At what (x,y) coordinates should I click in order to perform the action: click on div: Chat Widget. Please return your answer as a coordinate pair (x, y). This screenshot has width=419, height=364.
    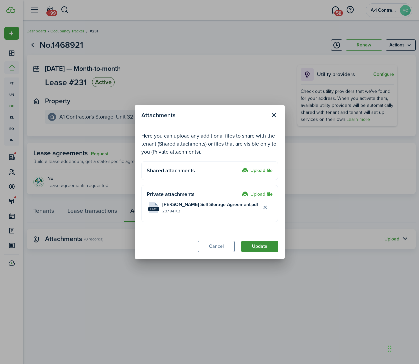
    Looking at the image, I should click on (403, 348).